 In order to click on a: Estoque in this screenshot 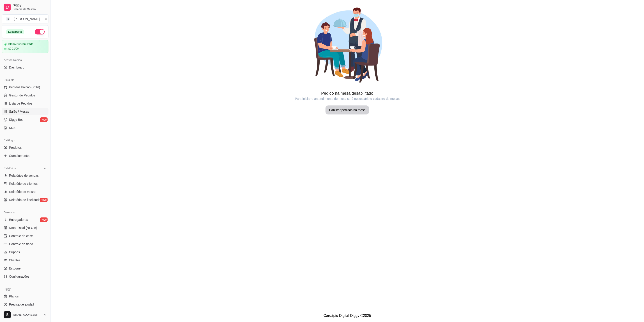, I will do `click(25, 269)`.